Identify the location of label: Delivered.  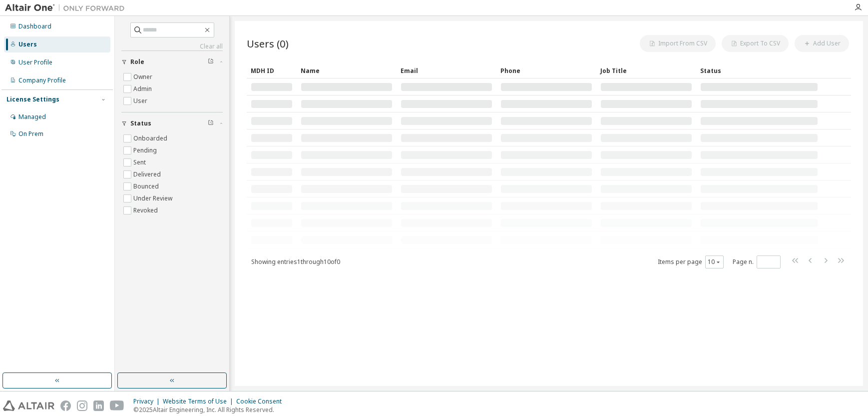
(148, 175).